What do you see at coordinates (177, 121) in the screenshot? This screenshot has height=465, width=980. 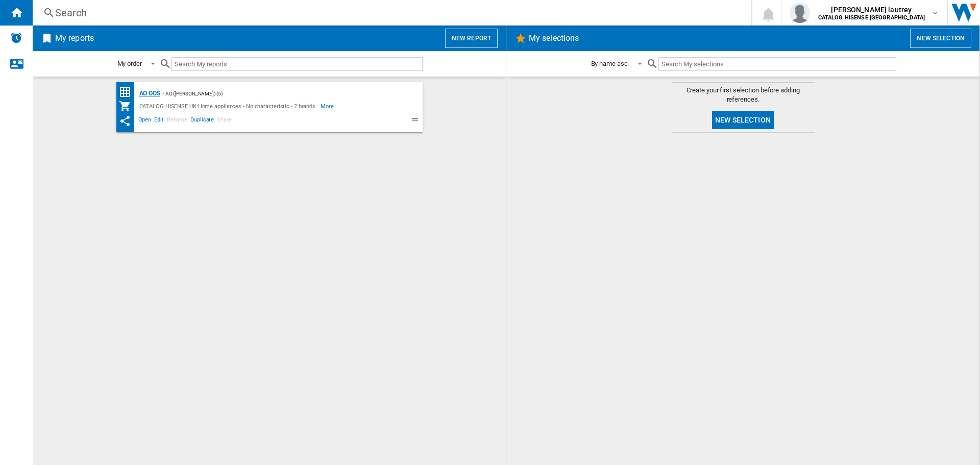 I see `span: Rename` at bounding box center [177, 121].